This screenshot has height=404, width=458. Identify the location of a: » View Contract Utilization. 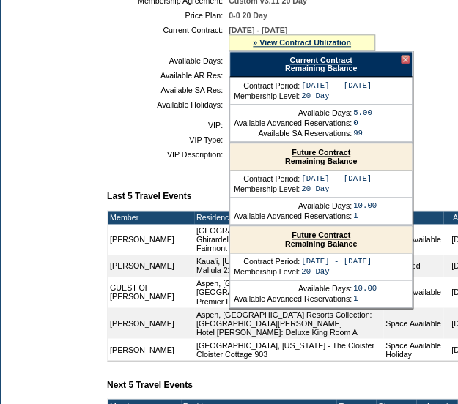
(302, 42).